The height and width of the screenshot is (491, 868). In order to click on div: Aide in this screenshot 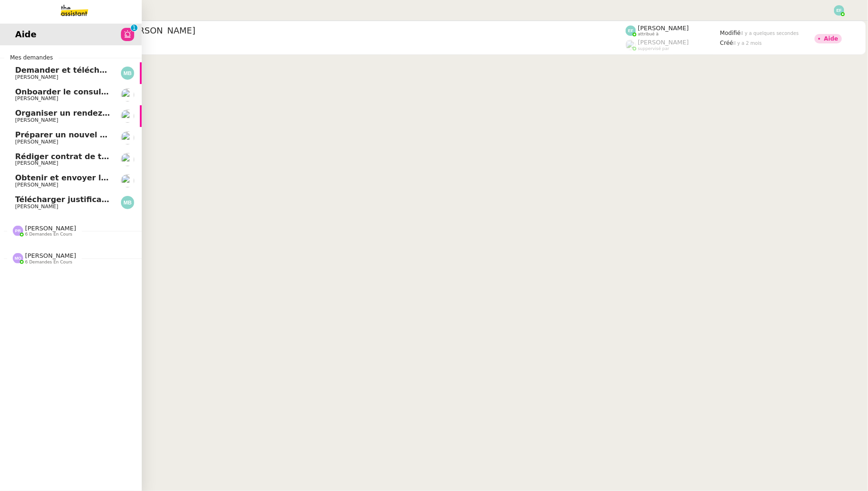, I will do `click(831, 39)`.